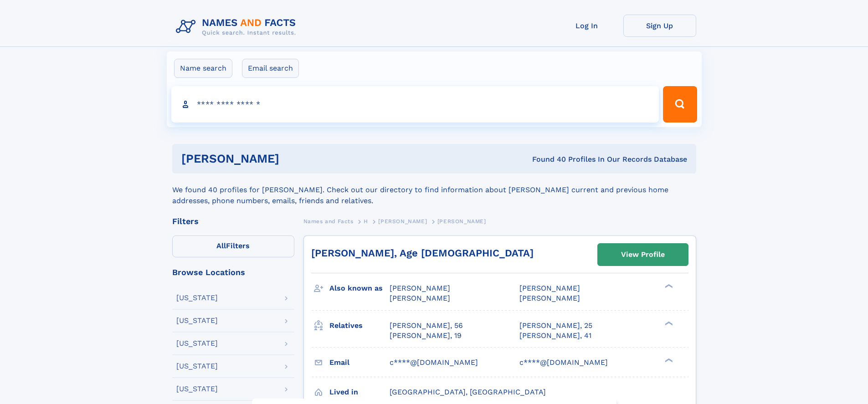 This screenshot has width=868, height=404. I want to click on a: Log In, so click(586, 25).